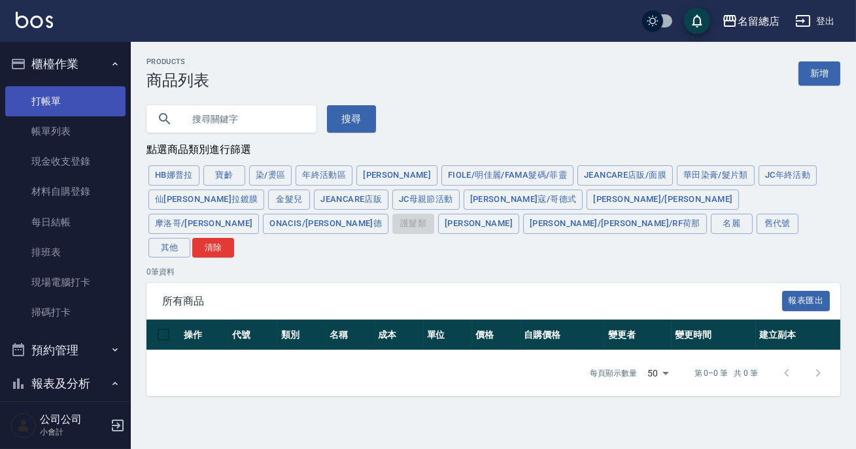  Describe the element at coordinates (65, 192) in the screenshot. I see `a: 材料自購登錄` at that location.